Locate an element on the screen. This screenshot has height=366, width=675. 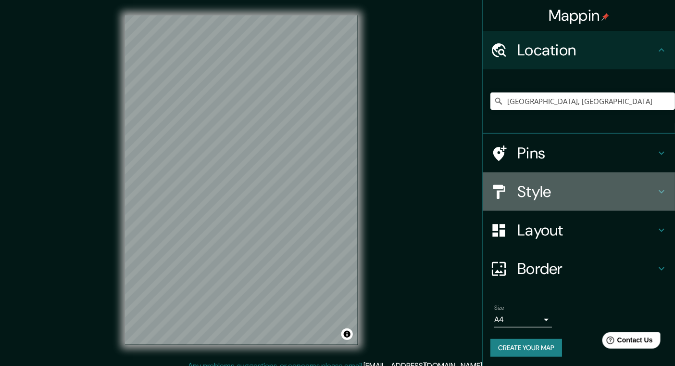
div: A4 is located at coordinates (523, 319).